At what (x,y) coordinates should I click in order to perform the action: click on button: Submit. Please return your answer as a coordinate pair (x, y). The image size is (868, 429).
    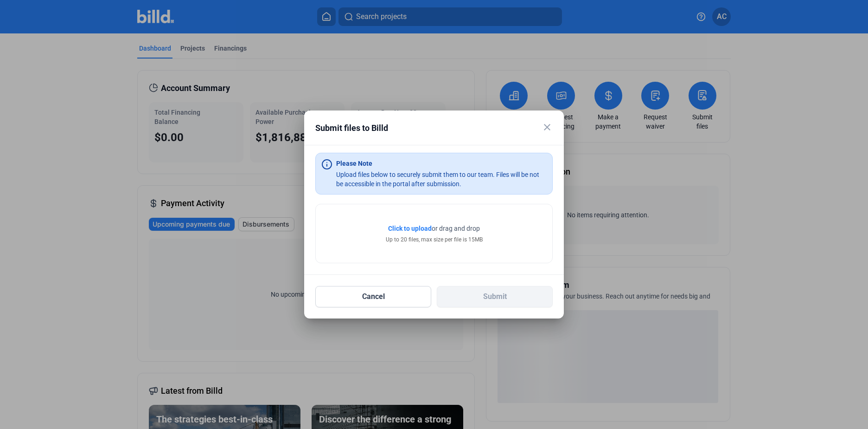
    Looking at the image, I should click on (495, 296).